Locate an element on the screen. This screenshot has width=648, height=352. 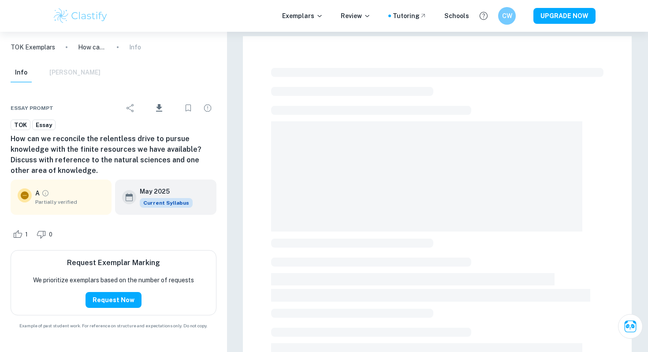
div: Schools is located at coordinates (457, 16).